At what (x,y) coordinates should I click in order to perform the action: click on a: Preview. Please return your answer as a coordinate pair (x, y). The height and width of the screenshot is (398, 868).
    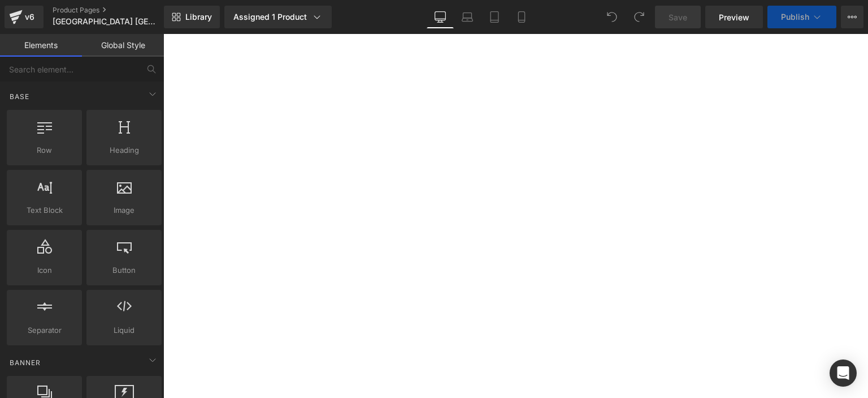
    Looking at the image, I should click on (734, 17).